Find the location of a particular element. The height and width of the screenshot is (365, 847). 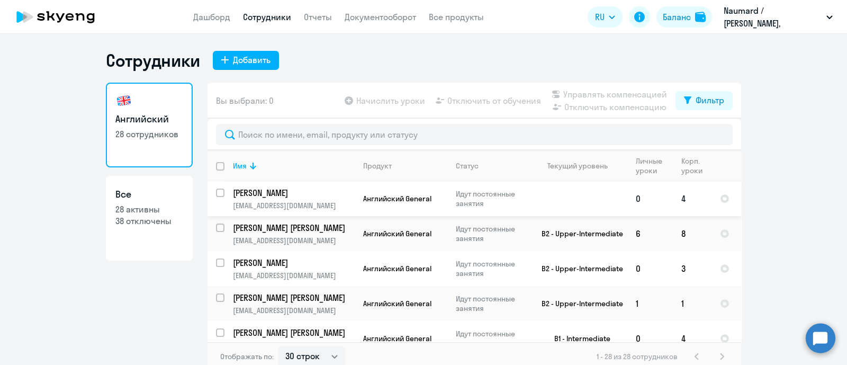

a: Балансbalance is located at coordinates (684, 17).